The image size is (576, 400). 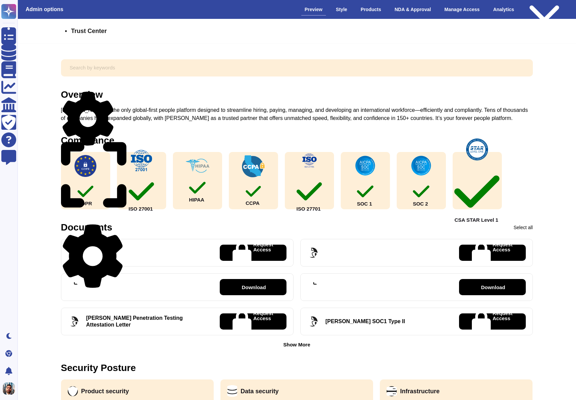 What do you see at coordinates (88, 141) in the screenshot?
I see `div: Compliance` at bounding box center [88, 141].